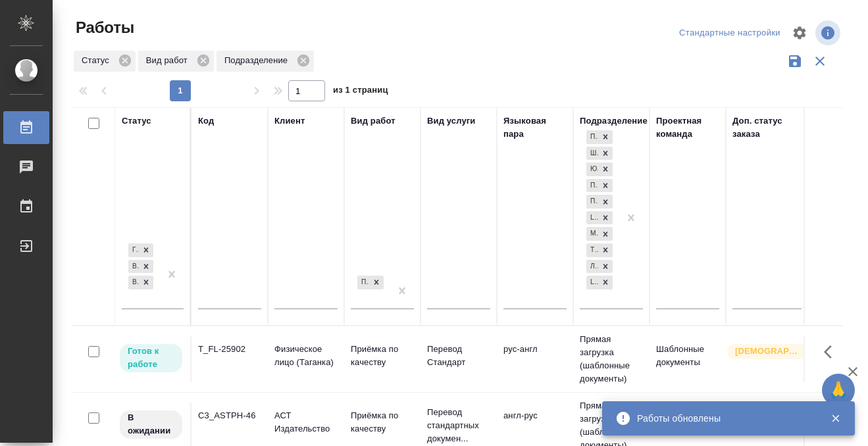 The image size is (868, 446). I want to click on button: Закрыть, so click(835, 418).